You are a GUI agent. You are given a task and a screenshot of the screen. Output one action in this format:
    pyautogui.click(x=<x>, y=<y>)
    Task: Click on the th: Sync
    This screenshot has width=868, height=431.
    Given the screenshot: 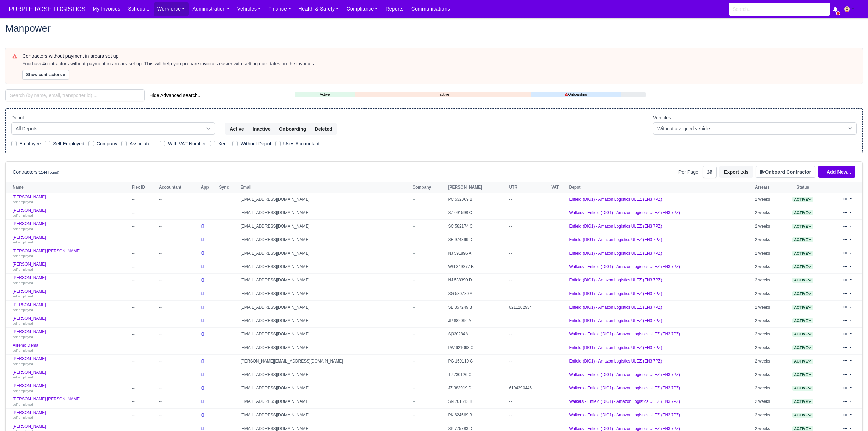 What is the action you would take?
    pyautogui.click(x=228, y=188)
    